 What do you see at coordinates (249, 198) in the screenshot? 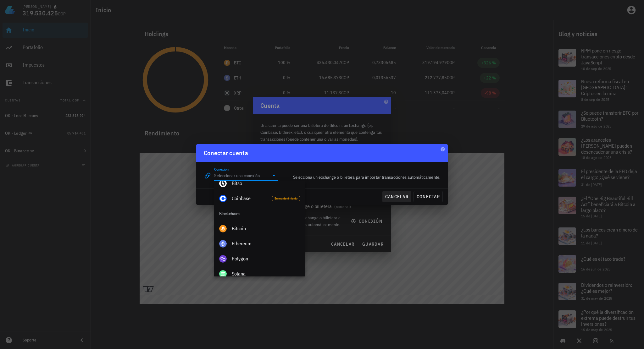
I see `div: Coinbase` at bounding box center [249, 198].